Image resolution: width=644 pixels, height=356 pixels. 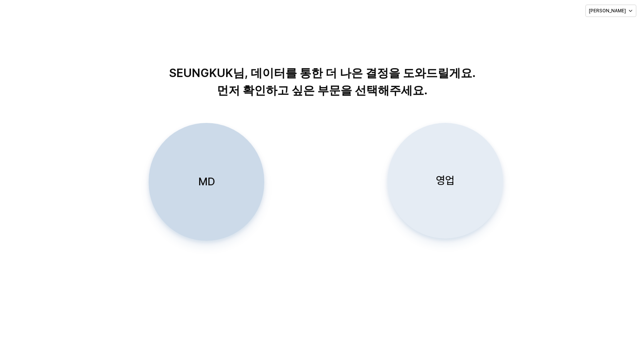 I want to click on p: 영업, so click(x=445, y=181).